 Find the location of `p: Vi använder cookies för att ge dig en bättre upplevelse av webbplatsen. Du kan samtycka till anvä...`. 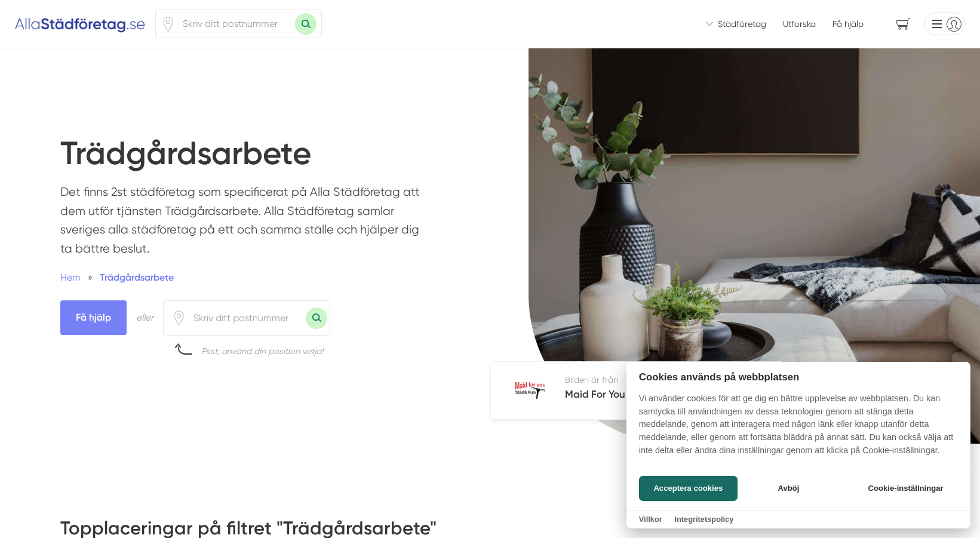

p: Vi använder cookies för att ge dig en bättre upplevelse av webbplatsen. Du kan samtycka till anvä... is located at coordinates (798, 429).